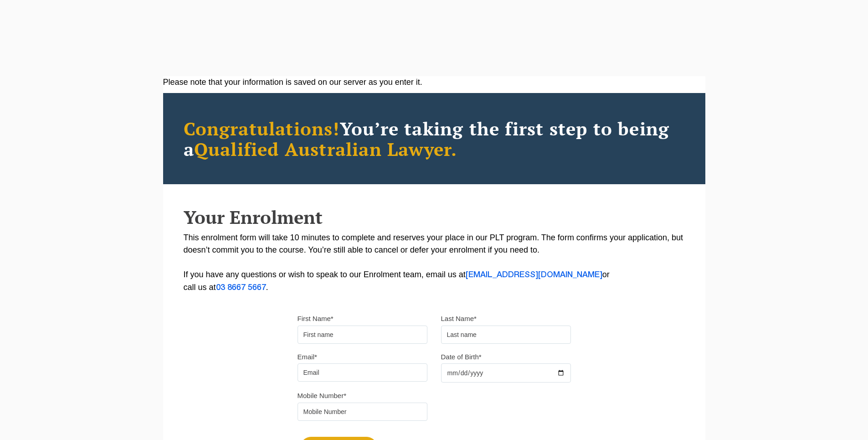 This screenshot has width=868, height=440. I want to click on h2: Your Enrolment, so click(435, 217).